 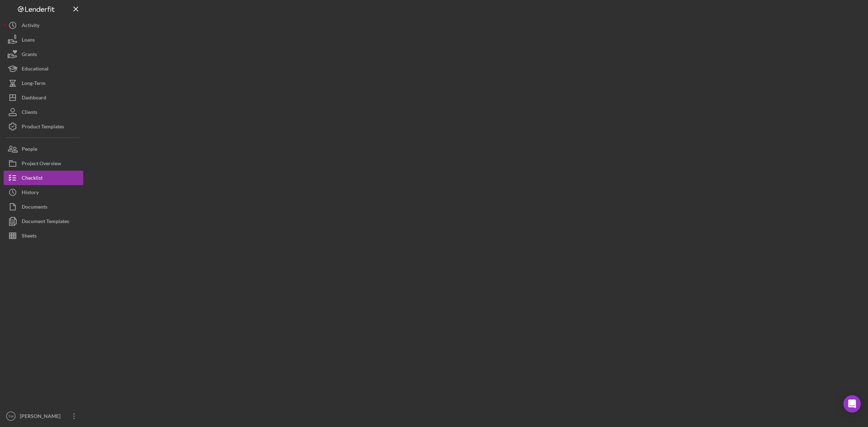 I want to click on button: Educational, so click(x=44, y=69).